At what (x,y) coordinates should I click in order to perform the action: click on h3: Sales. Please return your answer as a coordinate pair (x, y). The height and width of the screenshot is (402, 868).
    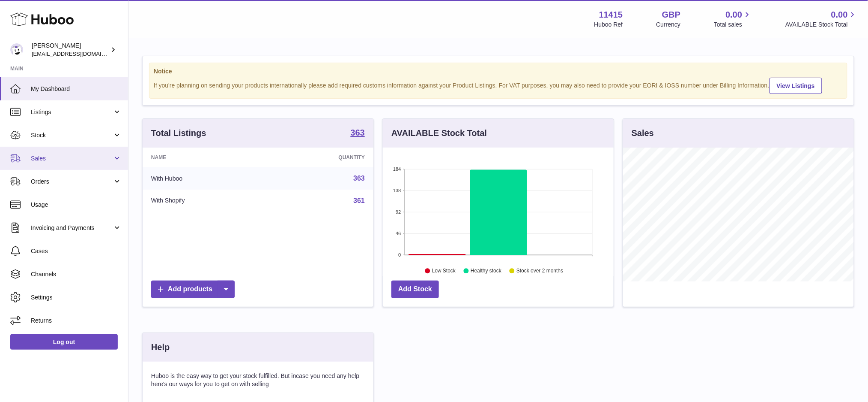
    Looking at the image, I should click on (642, 133).